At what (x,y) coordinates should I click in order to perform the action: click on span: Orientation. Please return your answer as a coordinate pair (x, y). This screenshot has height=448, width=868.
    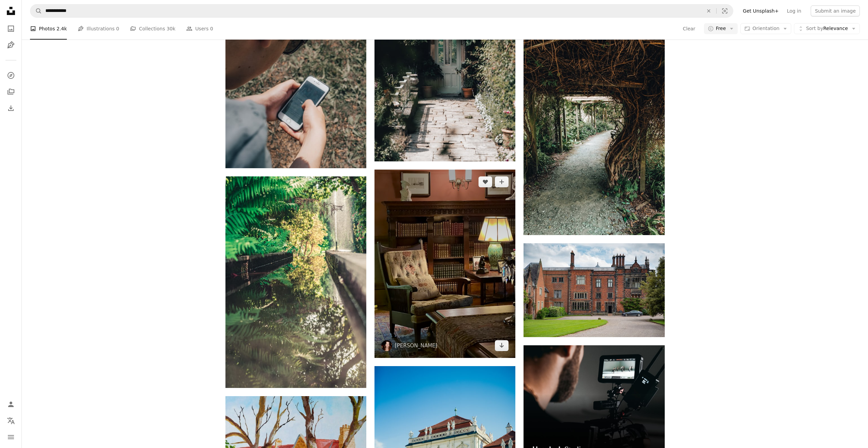
    Looking at the image, I should click on (765, 28).